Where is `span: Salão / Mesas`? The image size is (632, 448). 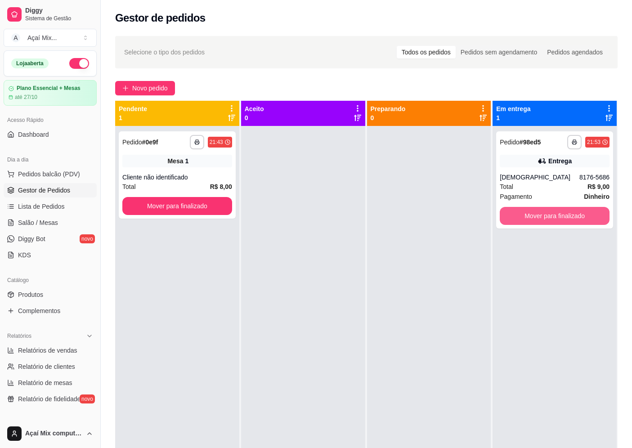 span: Salão / Mesas is located at coordinates (38, 223).